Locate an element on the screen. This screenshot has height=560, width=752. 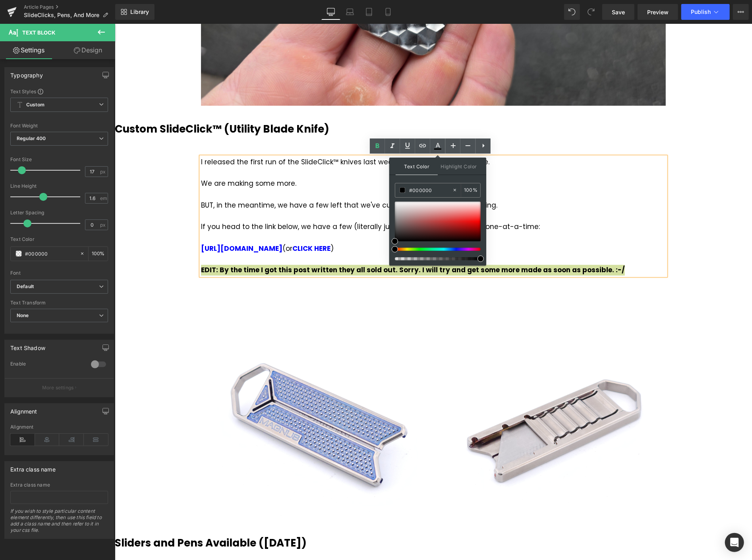
button: Redo is located at coordinates (591, 12).